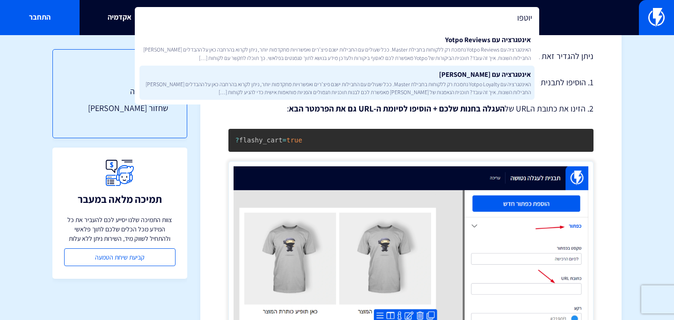 The image size is (674, 320). Describe the element at coordinates (337, 88) in the screenshot. I see `span: האינטגרציה עם Yotpo Loyalty נתמכת רק ללקוחות בחבילת Master. ככל שעולים עם החבילות ישנם פיצ’רים וא...` at that location.